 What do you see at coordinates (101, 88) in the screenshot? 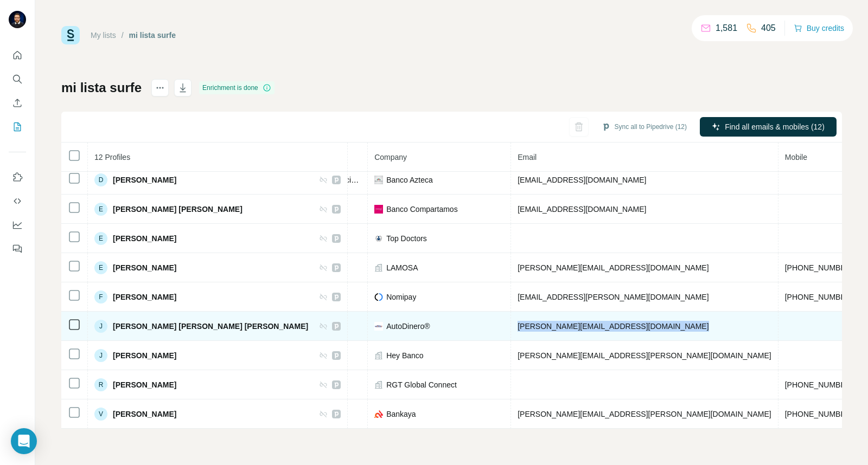
I see `h1: mi lista surfe` at bounding box center [101, 88].